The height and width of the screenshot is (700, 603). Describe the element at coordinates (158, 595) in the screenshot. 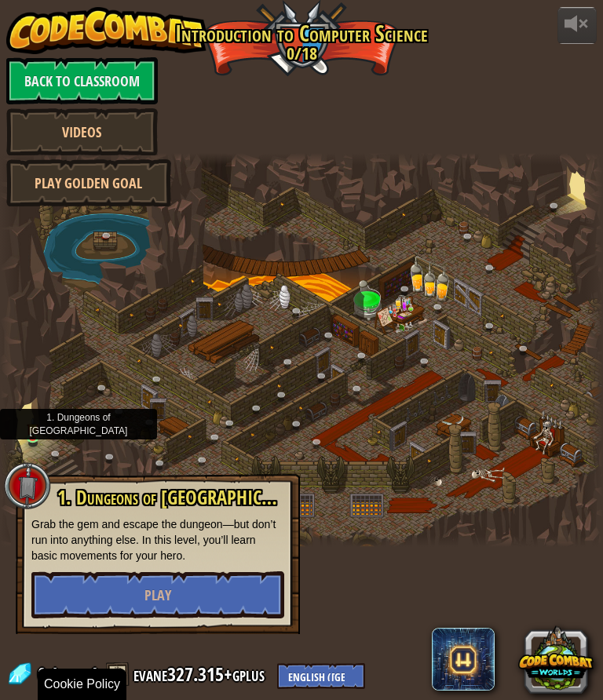

I see `span: Play` at that location.